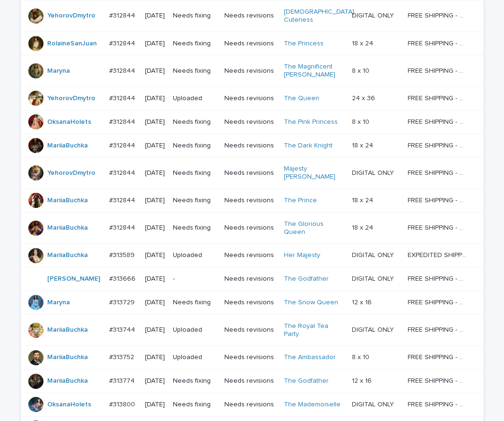  I want to click on p: #313666, so click(123, 278).